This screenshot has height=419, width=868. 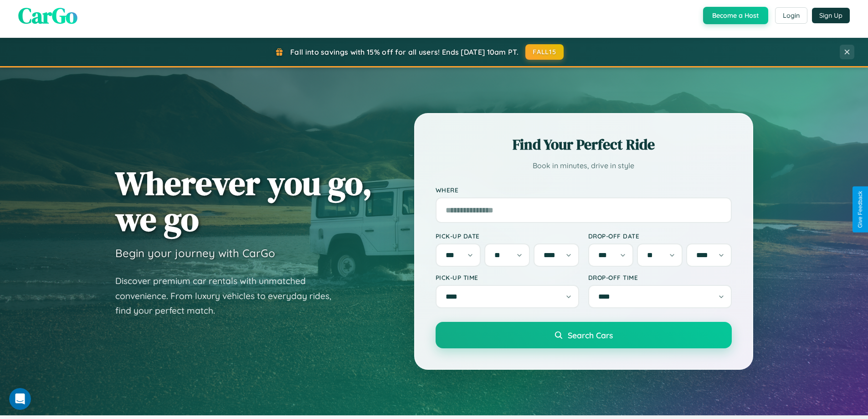 What do you see at coordinates (584, 144) in the screenshot?
I see `h2: Find Your Perfect Ride` at bounding box center [584, 144].